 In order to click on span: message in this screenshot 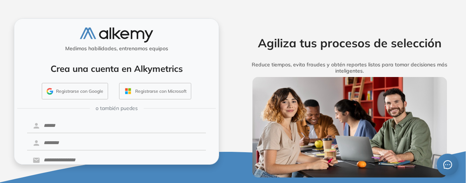, I will do `click(448, 165)`.